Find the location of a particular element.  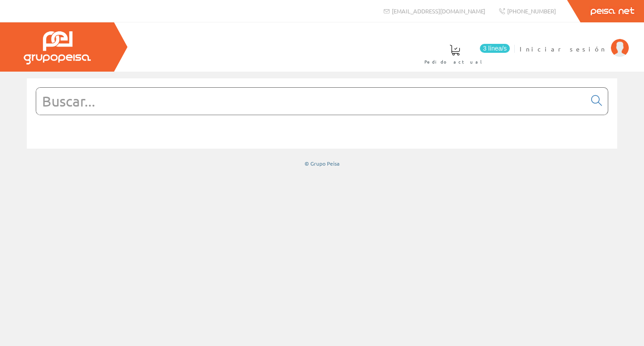

div: © Grupo Peisa is located at coordinates (322, 163).